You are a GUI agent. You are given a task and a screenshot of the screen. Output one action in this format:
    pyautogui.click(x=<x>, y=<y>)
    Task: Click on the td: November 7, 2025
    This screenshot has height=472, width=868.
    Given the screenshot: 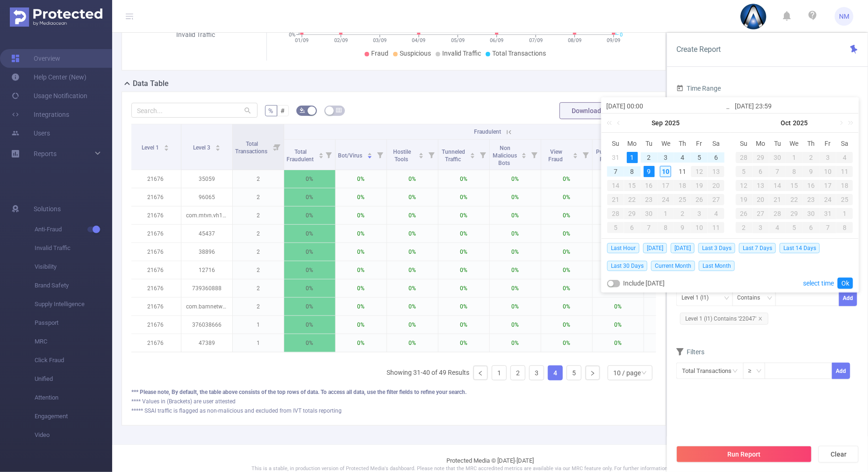 What is the action you would take?
    pyautogui.click(x=828, y=228)
    